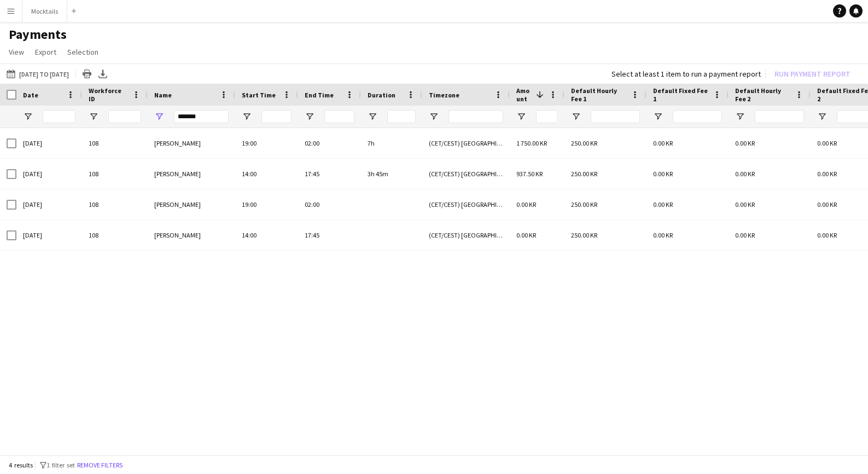  What do you see at coordinates (163, 95) in the screenshot?
I see `span: Name` at bounding box center [163, 95].